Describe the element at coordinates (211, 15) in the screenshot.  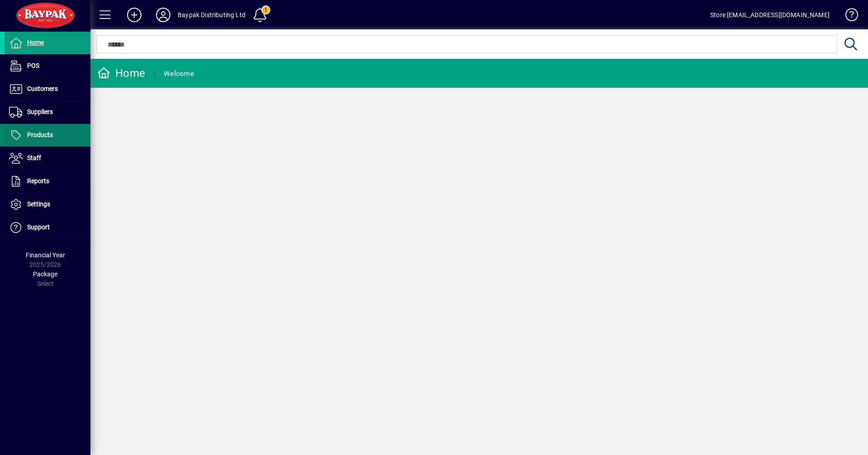
I see `div: Baypak Distributing Ltd` at that location.